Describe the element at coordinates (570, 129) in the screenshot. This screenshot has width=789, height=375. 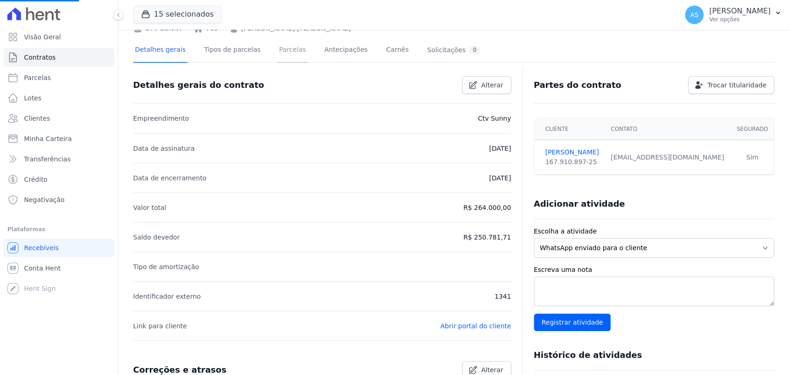
I see `th: Cliente` at that location.